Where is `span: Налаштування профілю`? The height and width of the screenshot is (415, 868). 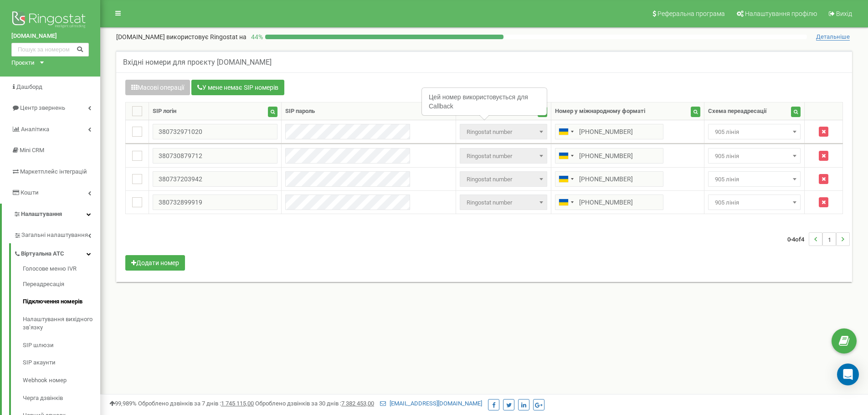
span: Налаштування профілю is located at coordinates (781, 14).